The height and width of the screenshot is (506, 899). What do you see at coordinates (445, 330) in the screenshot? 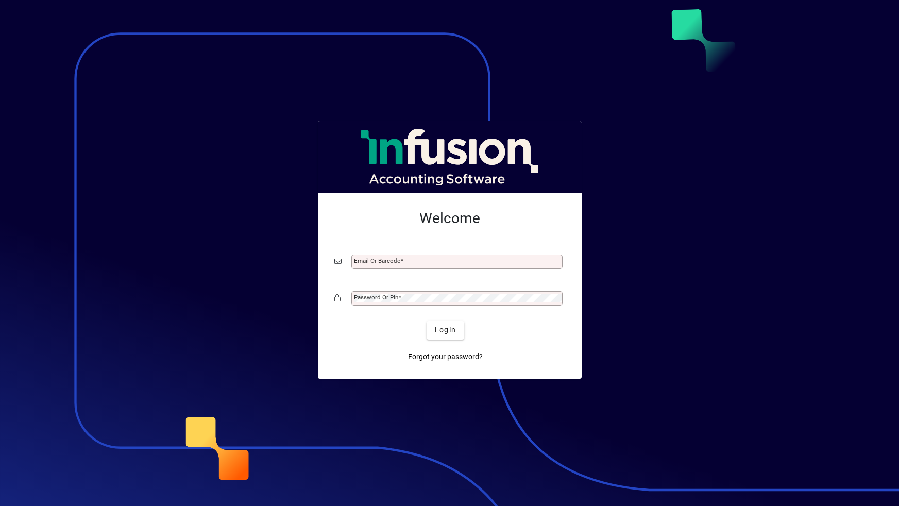
I see `button: Login` at bounding box center [445, 330].